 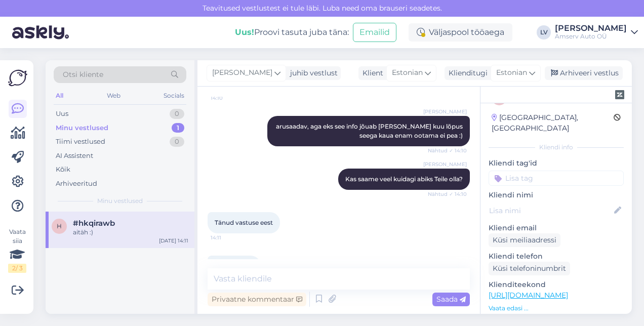 I want to click on div: 1, so click(x=178, y=128).